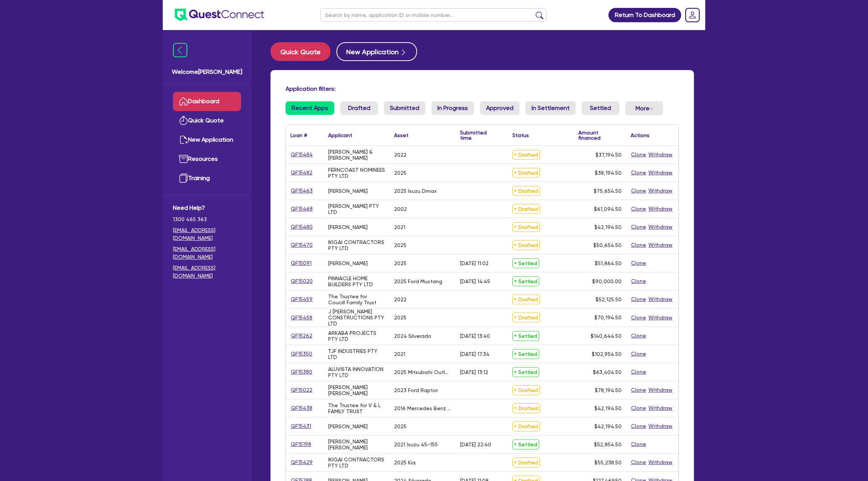 The image size is (868, 481). Describe the element at coordinates (609, 300) in the screenshot. I see `span: $52,125.50` at that location.